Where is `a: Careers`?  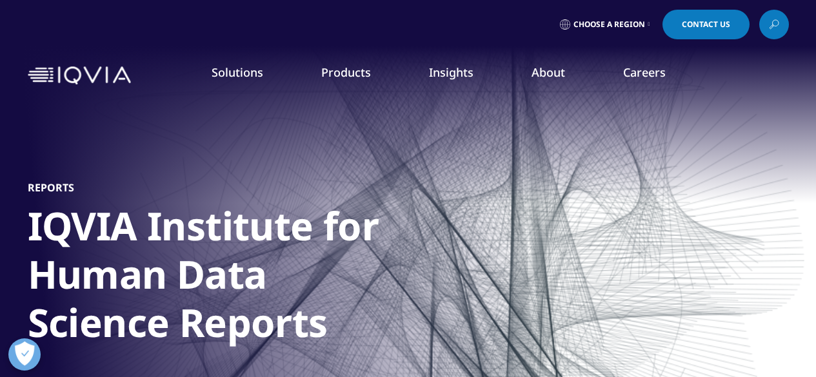
a: Careers is located at coordinates (644, 72).